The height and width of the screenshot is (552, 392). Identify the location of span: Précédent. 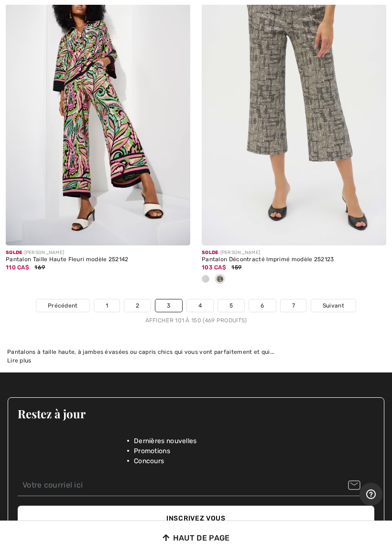
(63, 305).